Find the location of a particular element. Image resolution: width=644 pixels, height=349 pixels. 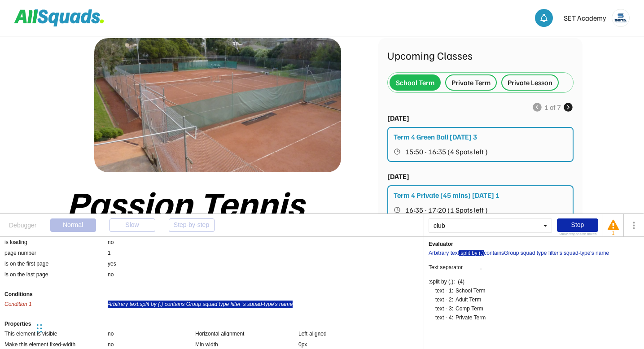

div: is on the first page is located at coordinates (55, 264).